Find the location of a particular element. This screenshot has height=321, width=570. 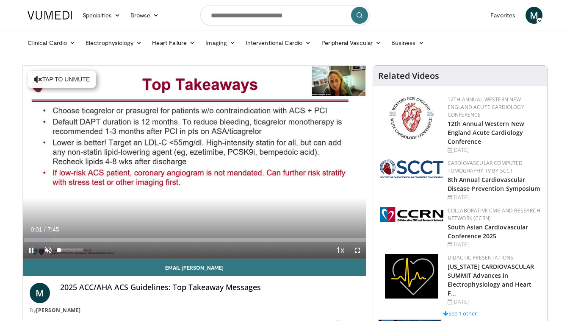

span: 0:01 is located at coordinates (36, 229).